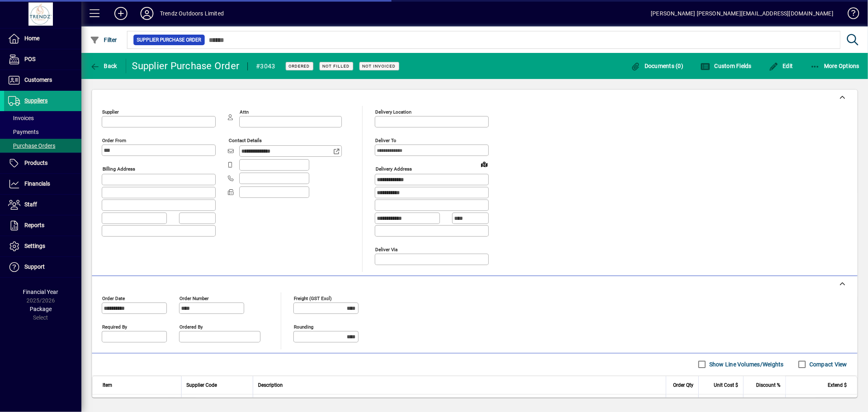 The width and height of the screenshot is (868, 412). I want to click on mat-label: Order date, so click(113, 298).